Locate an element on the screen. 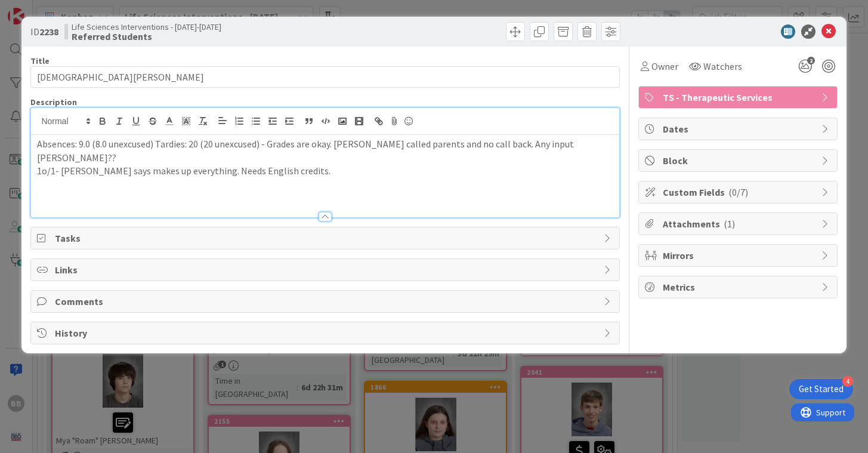 The image size is (868, 453). input: type card name here... is located at coordinates (324, 77).